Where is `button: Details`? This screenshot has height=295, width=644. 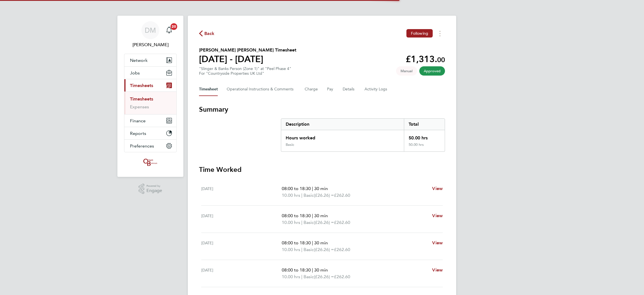 button: Details is located at coordinates (349, 89).